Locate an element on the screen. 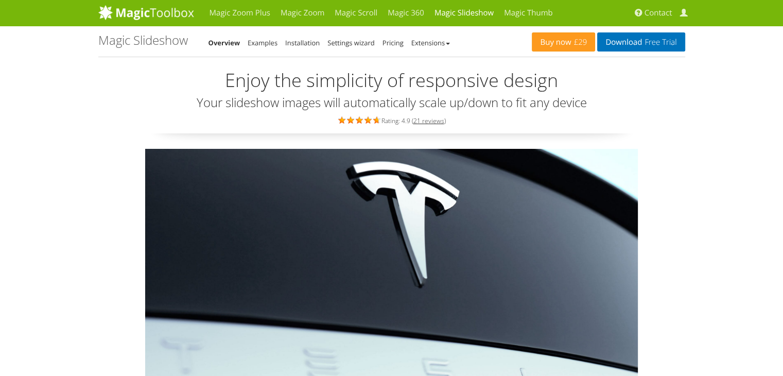  span: Free Trial is located at coordinates (659, 42).